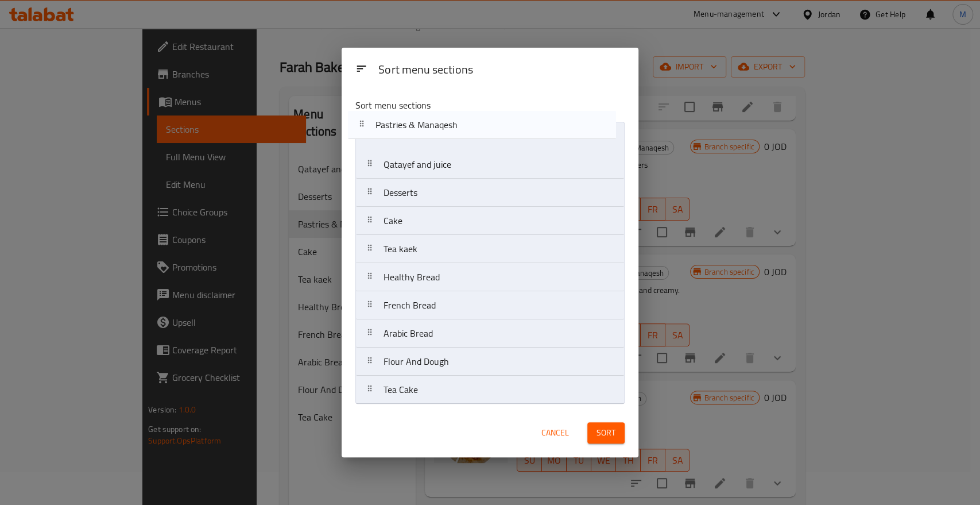 This screenshot has width=980, height=505. What do you see at coordinates (463, 106) in the screenshot?
I see `p: Sort menu sections` at bounding box center [463, 106].